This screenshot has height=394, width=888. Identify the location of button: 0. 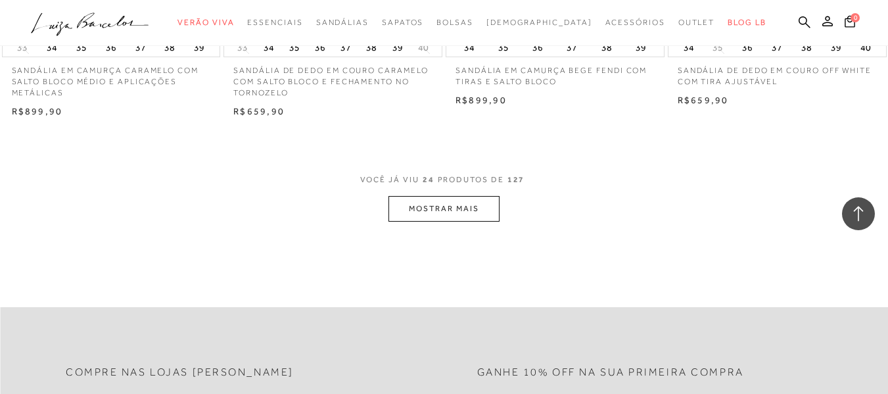
(850, 23).